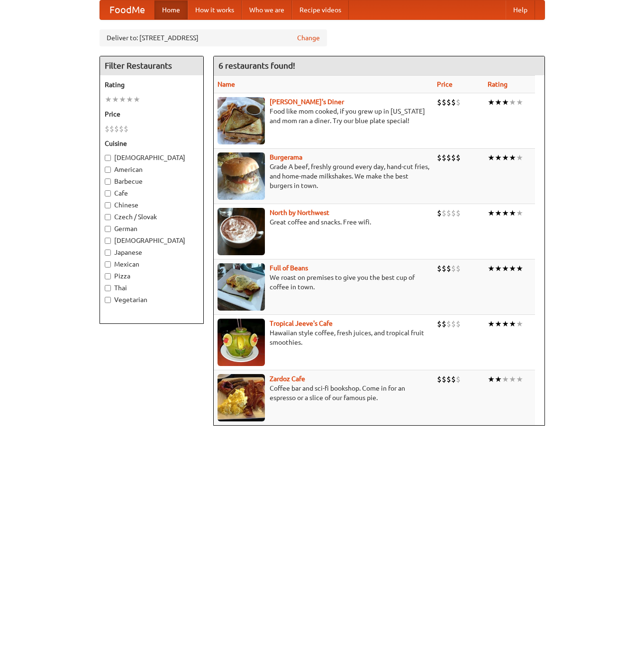 The width and height of the screenshot is (644, 670). I want to click on h4: Filter Restaurants, so click(151, 66).